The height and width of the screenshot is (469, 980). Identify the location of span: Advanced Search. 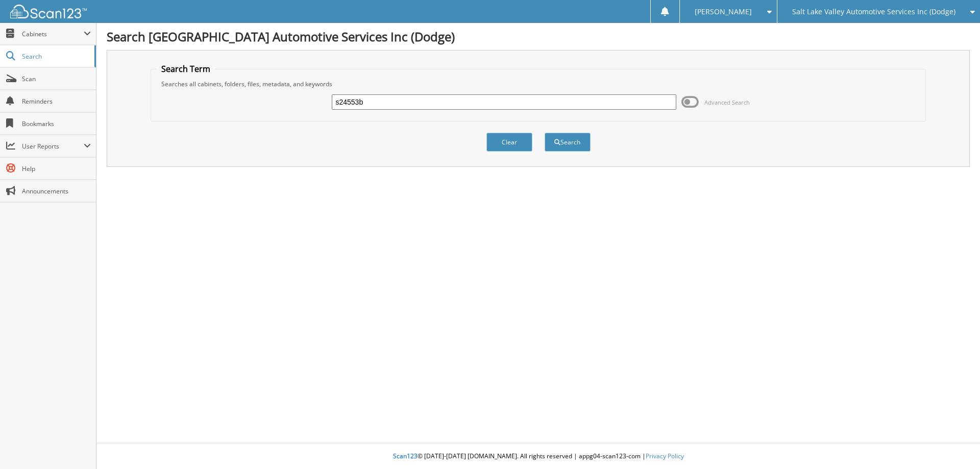
(727, 102).